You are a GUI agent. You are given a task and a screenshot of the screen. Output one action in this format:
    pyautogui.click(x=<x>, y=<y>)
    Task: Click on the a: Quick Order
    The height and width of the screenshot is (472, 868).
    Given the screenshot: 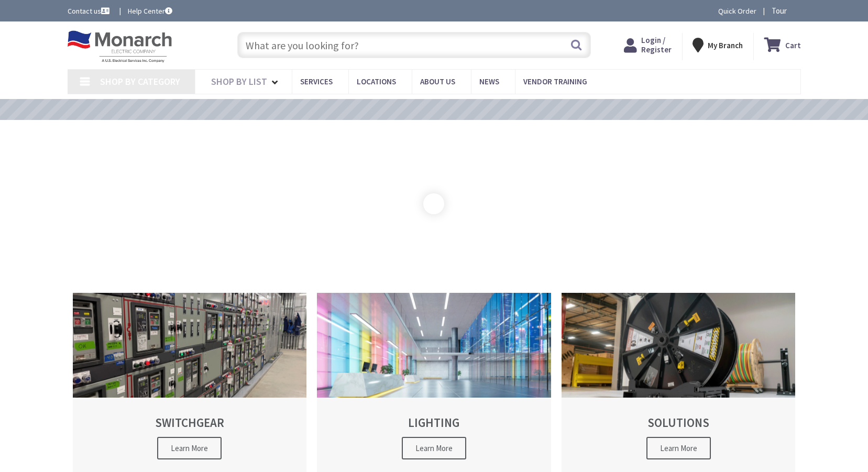 What is the action you would take?
    pyautogui.click(x=737, y=11)
    